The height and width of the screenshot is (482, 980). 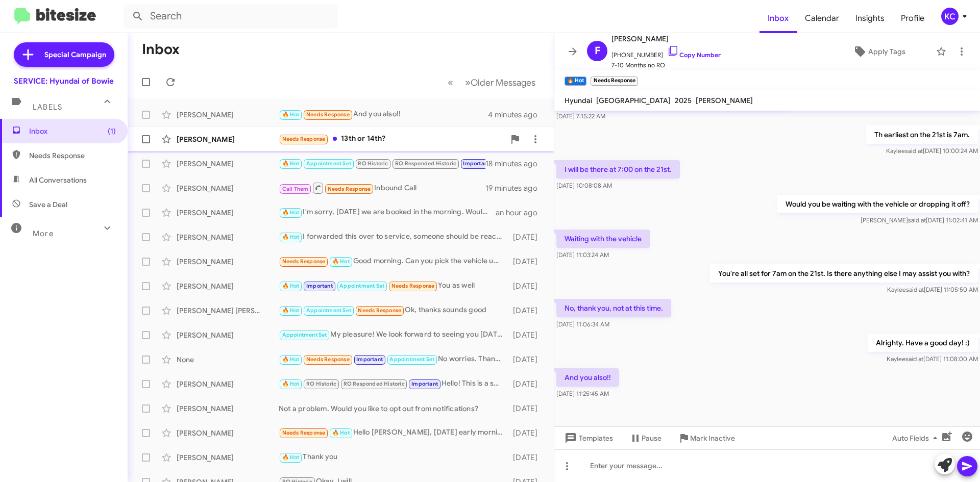 What do you see at coordinates (870, 19) in the screenshot?
I see `span: Insights` at bounding box center [870, 19].